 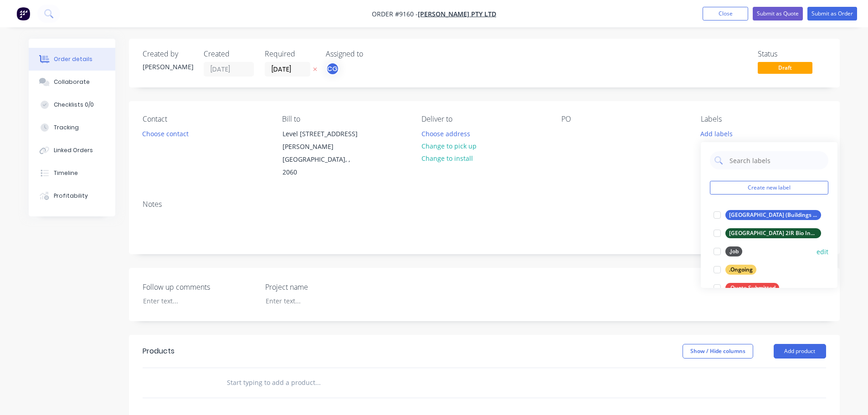 I want to click on div: Checklists 0/0, so click(x=74, y=105).